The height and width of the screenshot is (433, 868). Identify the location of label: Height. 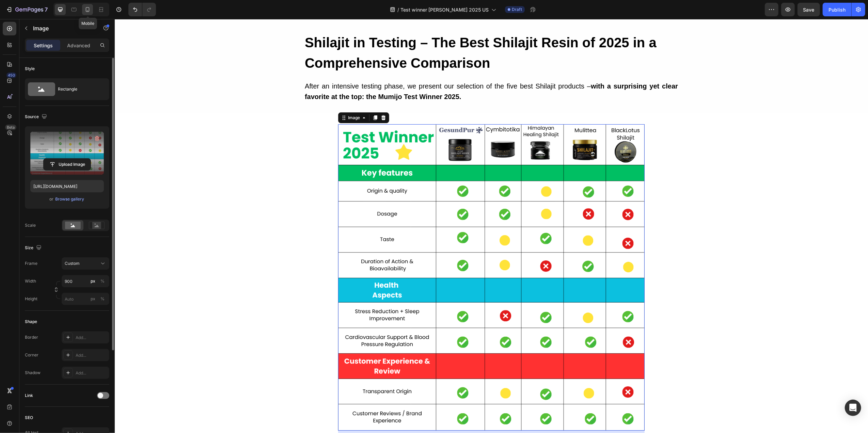
(31, 299).